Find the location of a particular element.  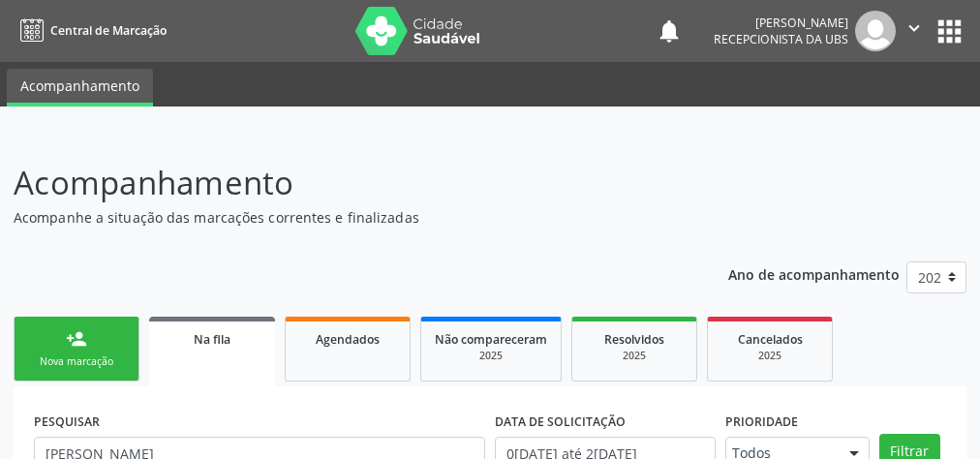

p: Ano de acompanhamento is located at coordinates (814, 273).